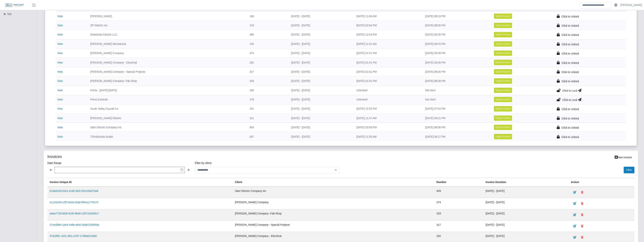 Image resolution: width=644 pixels, height=242 pixels. What do you see at coordinates (267, 109) in the screenshot?
I see `td: 151` at bounding box center [267, 109].